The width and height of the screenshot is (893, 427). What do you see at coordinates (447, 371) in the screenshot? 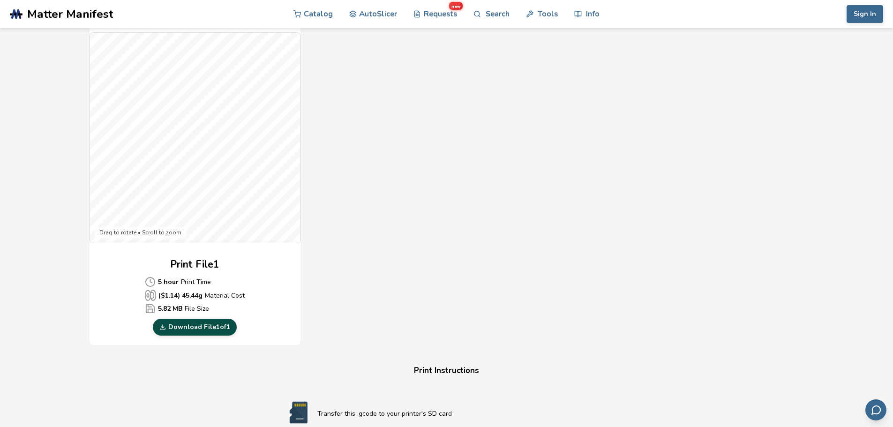
I see `h4: Print Instructions` at bounding box center [447, 371].